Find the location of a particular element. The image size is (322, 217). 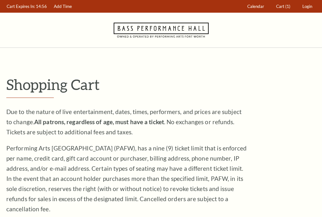

span: Login is located at coordinates (307, 6).